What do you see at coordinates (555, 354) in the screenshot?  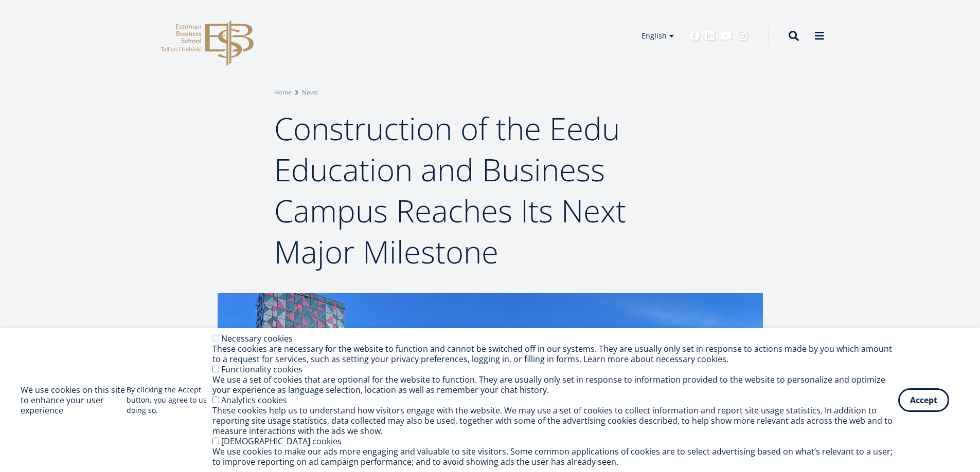 I see `div: These cookies are necessary for the website to function and cannot be switched off in our systems...` at bounding box center [555, 354].